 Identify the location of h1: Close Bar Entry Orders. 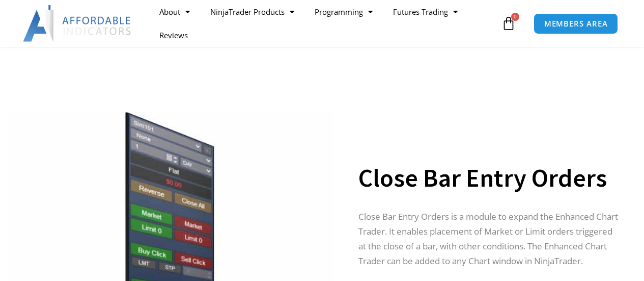
(489, 178).